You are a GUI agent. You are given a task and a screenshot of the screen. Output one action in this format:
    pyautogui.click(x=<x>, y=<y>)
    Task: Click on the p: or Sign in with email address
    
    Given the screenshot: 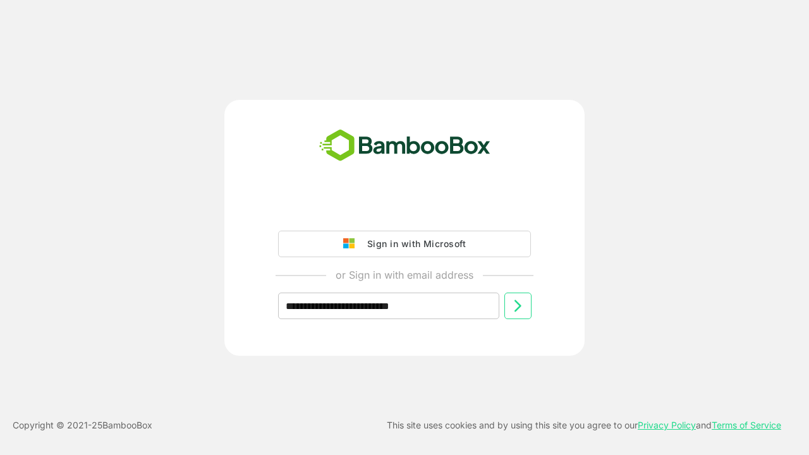 What is the action you would take?
    pyautogui.click(x=405, y=275)
    